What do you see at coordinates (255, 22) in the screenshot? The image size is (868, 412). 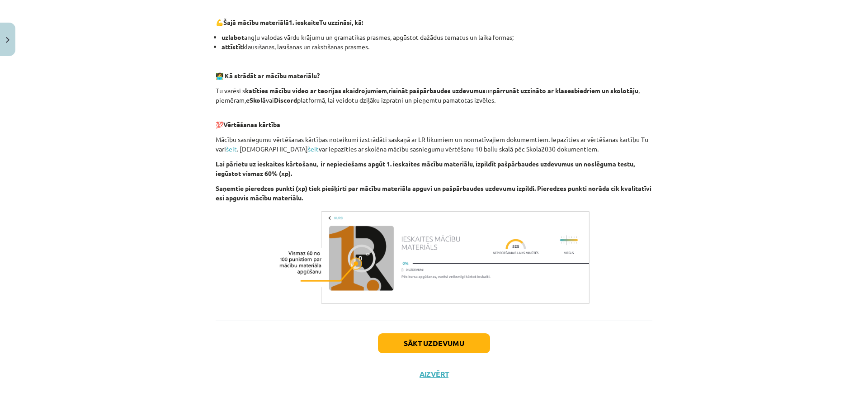 I see `strong: Šajā mācību materiālā` at bounding box center [255, 22].